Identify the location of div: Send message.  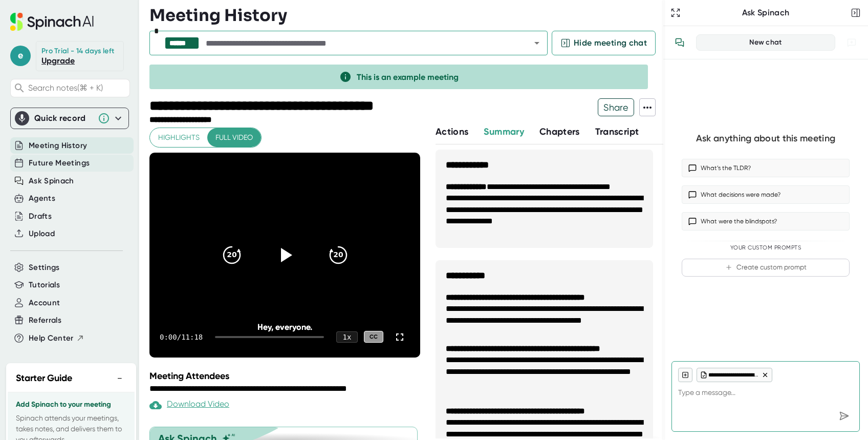
(844, 416).